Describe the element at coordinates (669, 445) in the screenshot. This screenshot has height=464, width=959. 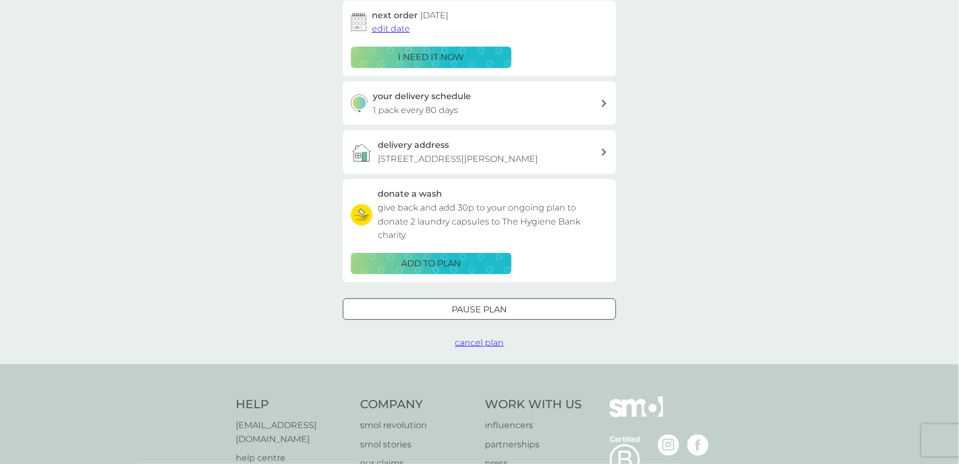
I see `img: visit the smol Instagram page` at that location.